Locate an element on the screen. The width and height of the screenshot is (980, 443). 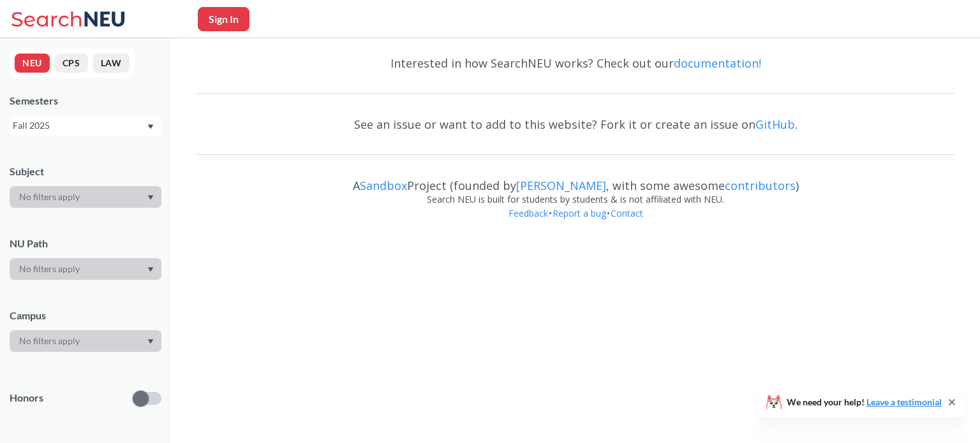
a: contributors is located at coordinates (760, 186).